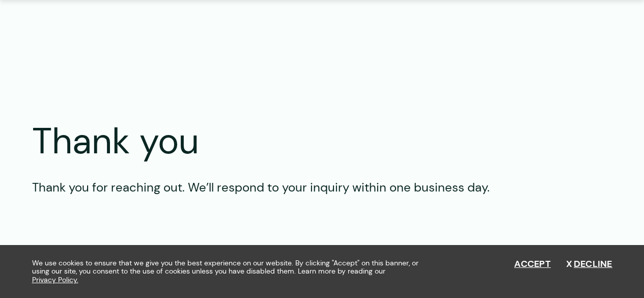 This screenshot has width=644, height=298. Describe the element at coordinates (286, 141) in the screenshot. I see `h1: Thank you` at that location.